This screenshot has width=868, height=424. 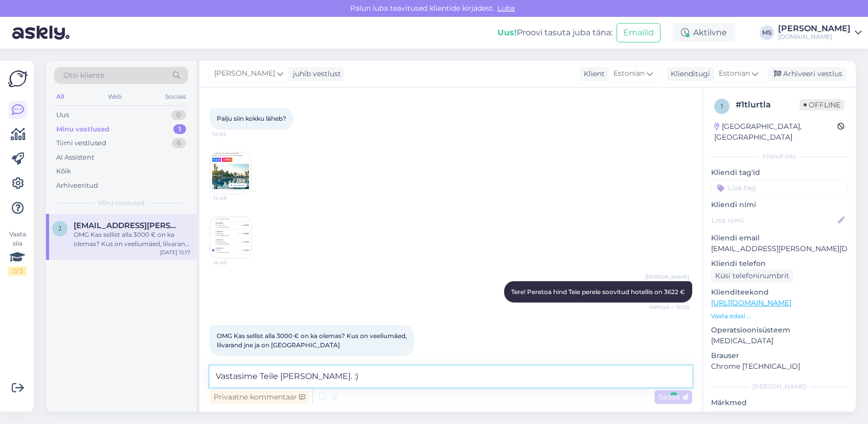 What do you see at coordinates (779, 264) in the screenshot?
I see `p: Kliendi telefon` at bounding box center [779, 264].